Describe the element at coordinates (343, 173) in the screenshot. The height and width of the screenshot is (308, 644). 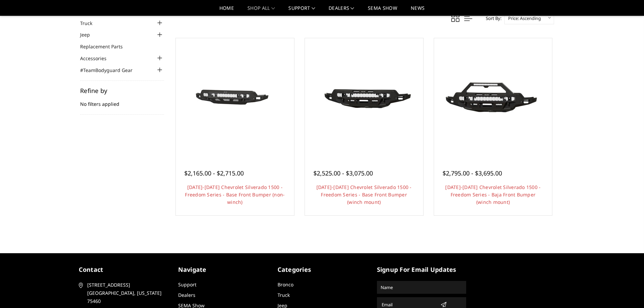
I see `span: $2,525.00 - $3,075.00` at that location.